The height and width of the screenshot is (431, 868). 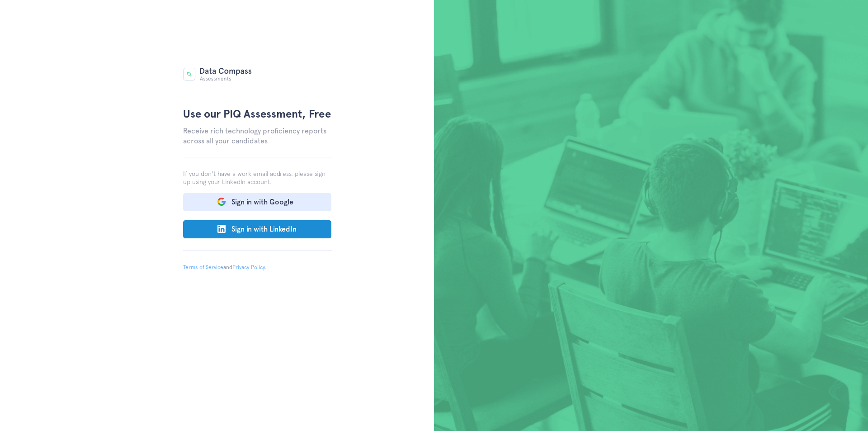 I want to click on h2: Receive rich technology proficiency reports across all your candidates, so click(x=258, y=136).